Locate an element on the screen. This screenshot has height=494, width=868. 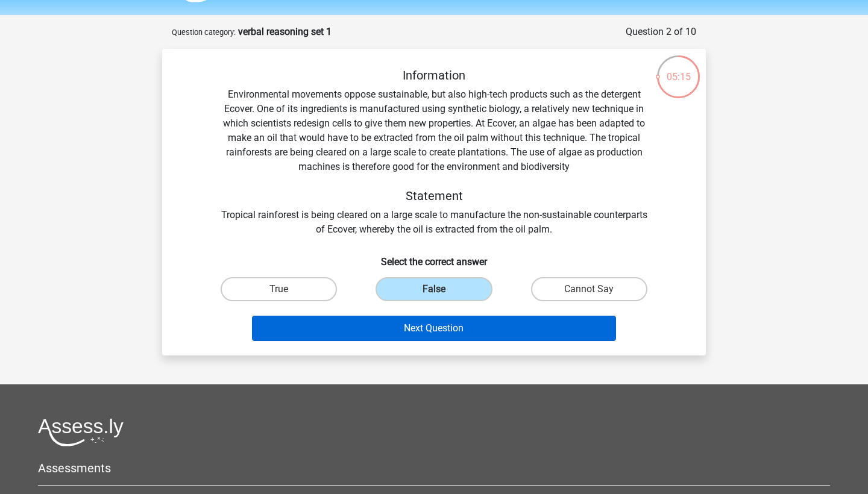
img: Assessly logo is located at coordinates (81, 432).